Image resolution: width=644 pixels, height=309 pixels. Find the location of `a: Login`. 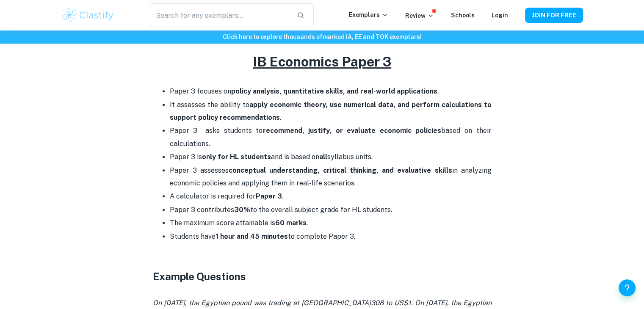

a: Login is located at coordinates (500, 15).